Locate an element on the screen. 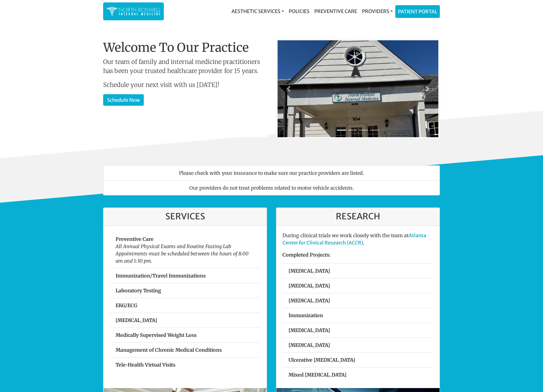 This screenshot has width=543, height=392. strong: EKG/ECG is located at coordinates (127, 305).